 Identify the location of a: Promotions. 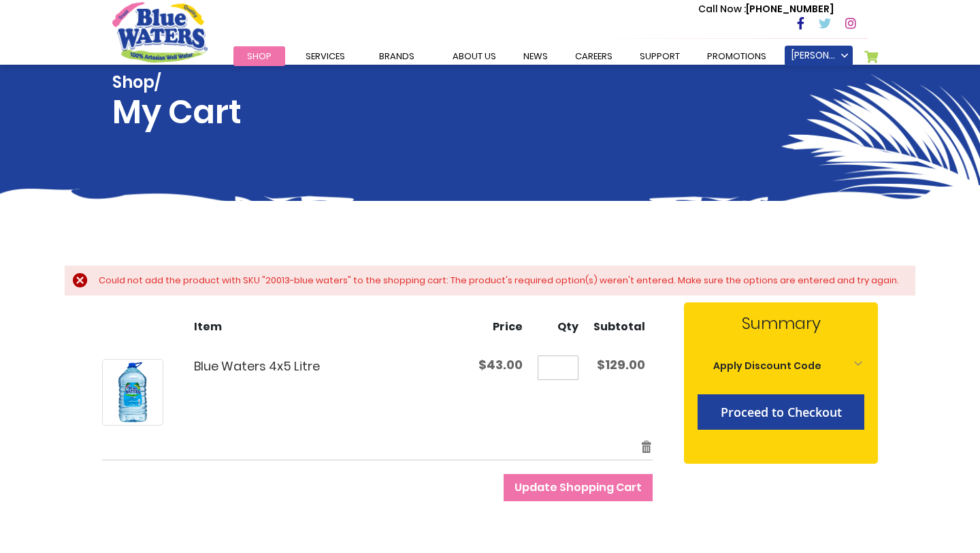
(736, 56).